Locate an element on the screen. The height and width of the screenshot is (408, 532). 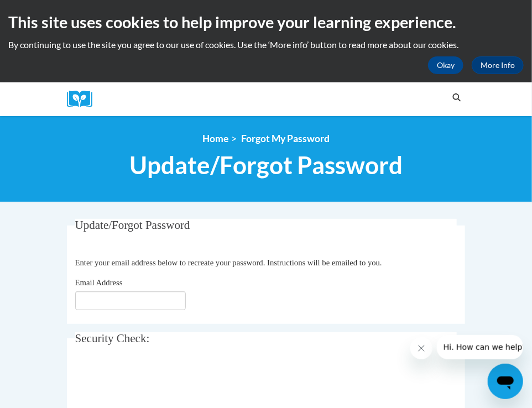
span: Forgot My Password is located at coordinates (285, 139).